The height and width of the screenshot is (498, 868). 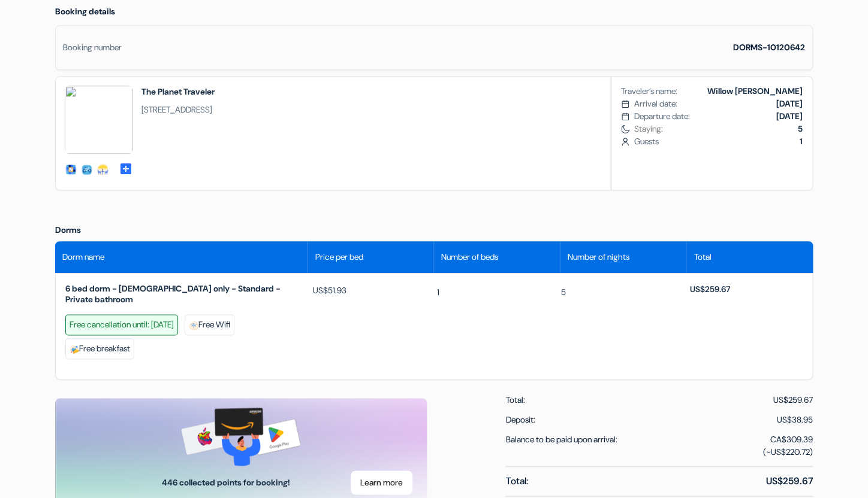 What do you see at coordinates (599, 257) in the screenshot?
I see `span: Number of nights` at bounding box center [599, 257].